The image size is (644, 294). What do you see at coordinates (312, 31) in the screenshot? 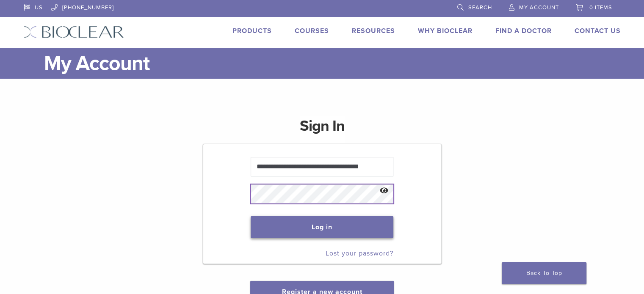
I see `a: Courses` at bounding box center [312, 31].